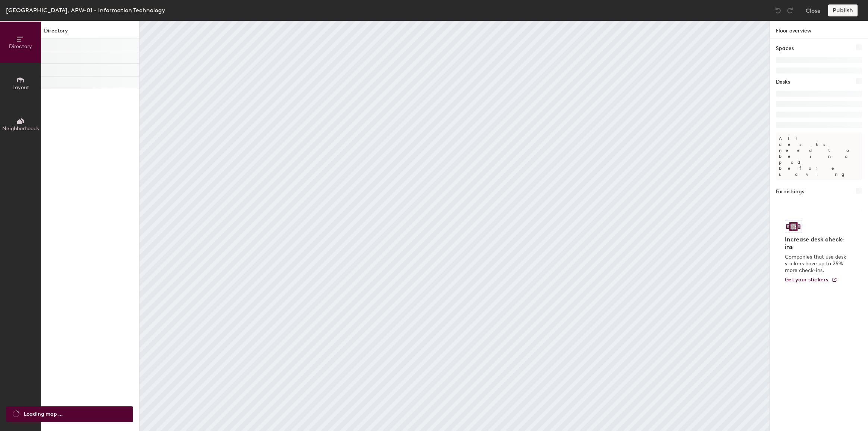  Describe the element at coordinates (783, 82) in the screenshot. I see `h1: Desks` at that location.